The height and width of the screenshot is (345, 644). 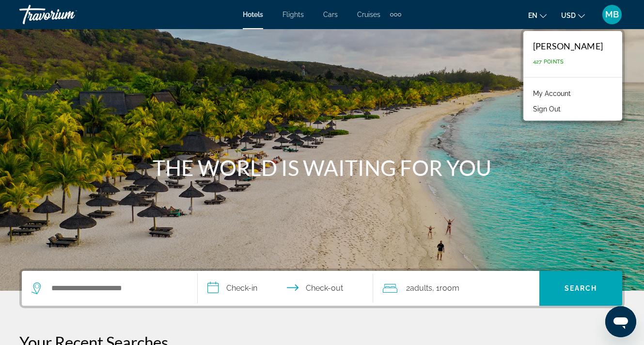 What do you see at coordinates (368, 14) in the screenshot?
I see `span: Cruises` at bounding box center [368, 14].